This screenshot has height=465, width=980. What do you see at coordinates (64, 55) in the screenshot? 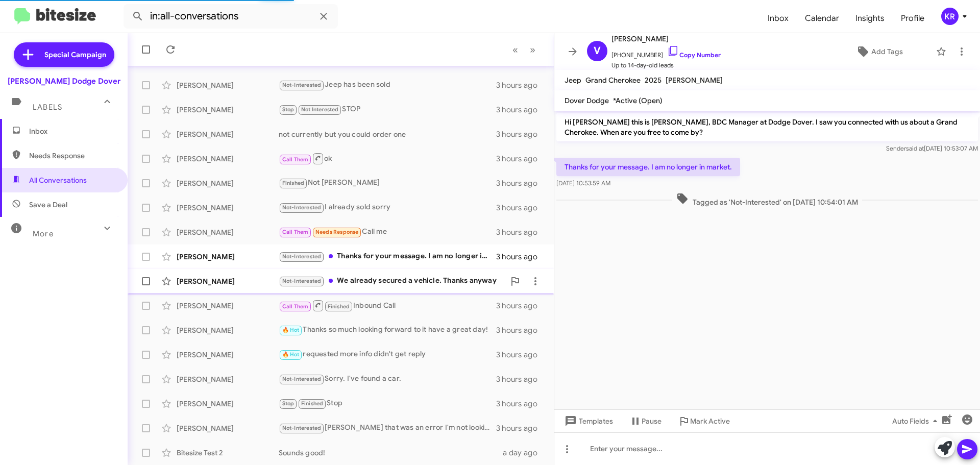
I see `a: Special Campaign` at bounding box center [64, 55].